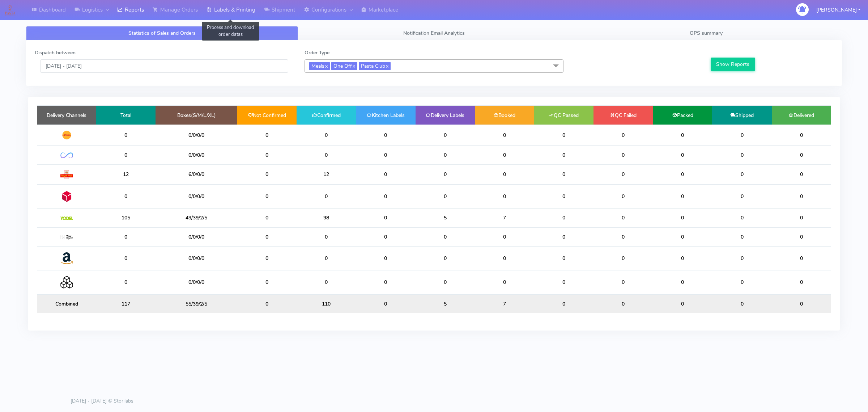 This screenshot has height=412, width=868. What do you see at coordinates (196, 115) in the screenshot?
I see `td: Boxes(S/M/L/XL)` at bounding box center [196, 115].